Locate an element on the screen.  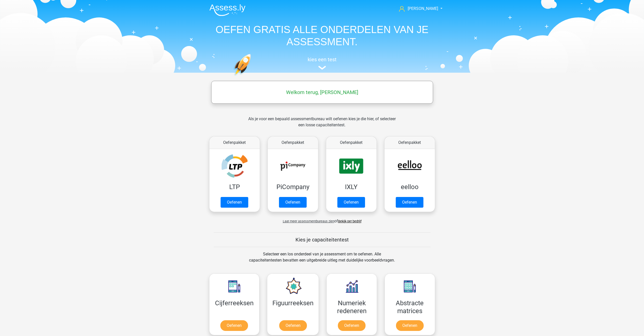
div: of is located at coordinates (322, 219).